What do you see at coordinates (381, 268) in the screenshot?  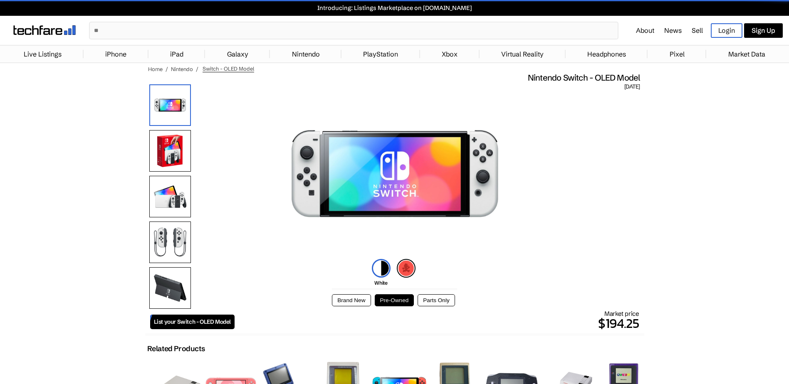 I see `img: white-icon` at bounding box center [381, 268].